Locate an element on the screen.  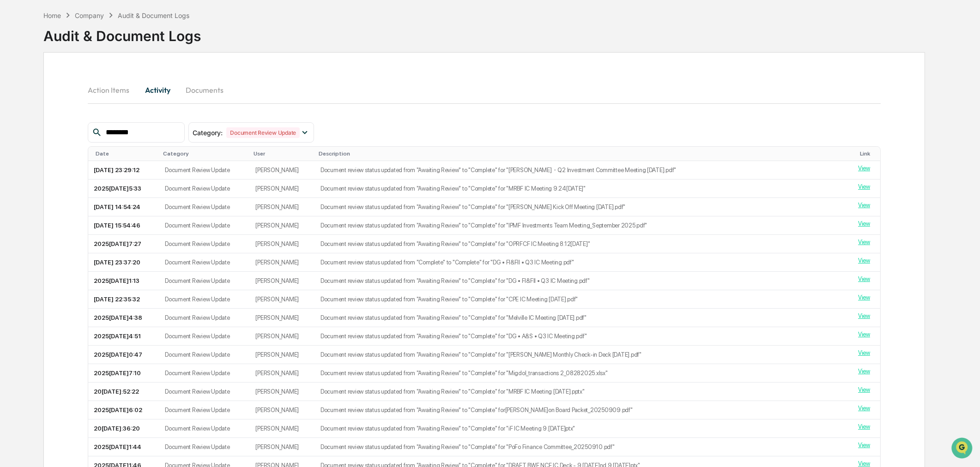
a: 🗄️Attestations is located at coordinates (91, 193).